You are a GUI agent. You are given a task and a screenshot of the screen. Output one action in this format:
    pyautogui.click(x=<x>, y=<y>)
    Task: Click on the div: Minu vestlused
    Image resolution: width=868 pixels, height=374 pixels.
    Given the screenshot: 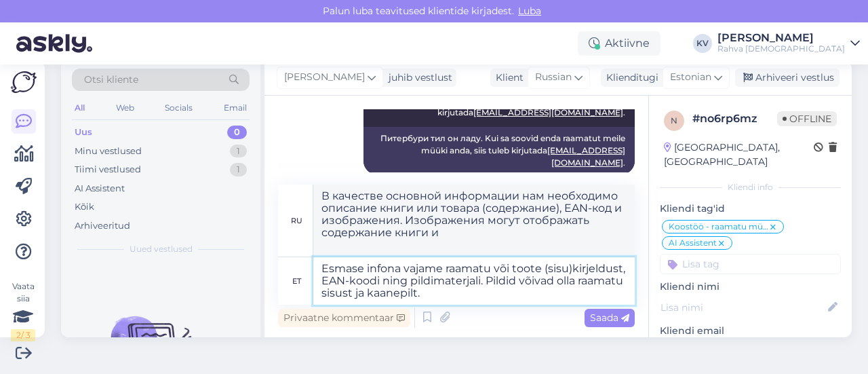 What is the action you would take?
    pyautogui.click(x=108, y=151)
    